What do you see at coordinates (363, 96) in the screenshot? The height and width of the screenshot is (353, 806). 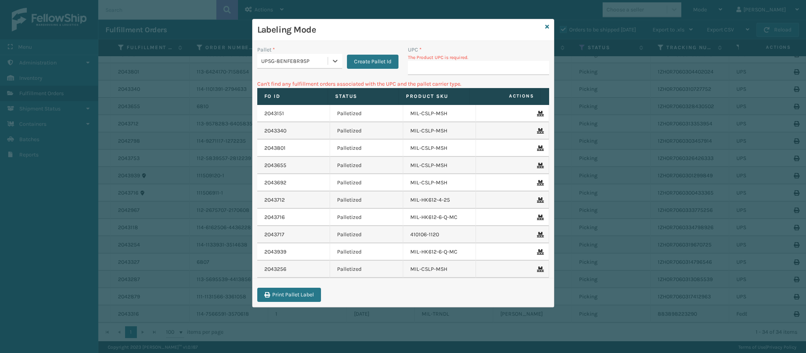 I see `label: Status` at bounding box center [363, 96].